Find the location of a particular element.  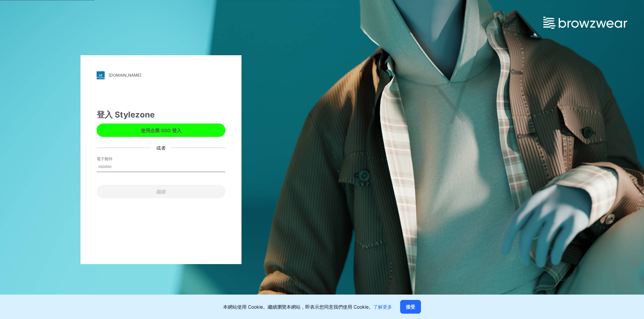

img: svg+xml;base64,PHN2ZyB3aWR0aD0iMjgiIGhlaWdodD0iMjgiIHZpZXdCb3g9IjAgMCAyOCAyOCIgZmlsbD0ibm9uZSIgeG... is located at coordinates (101, 75).